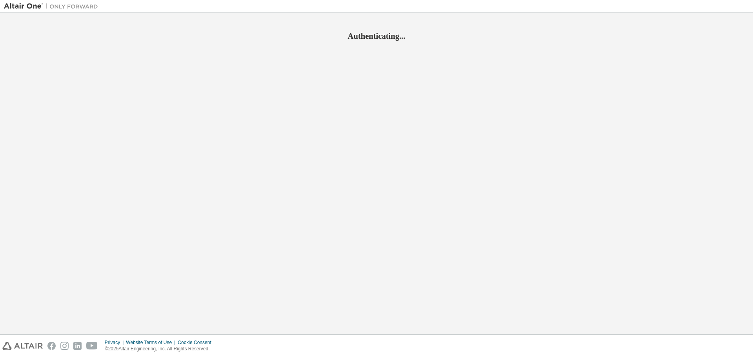  I want to click on div: Cookie Consent, so click(197, 343).